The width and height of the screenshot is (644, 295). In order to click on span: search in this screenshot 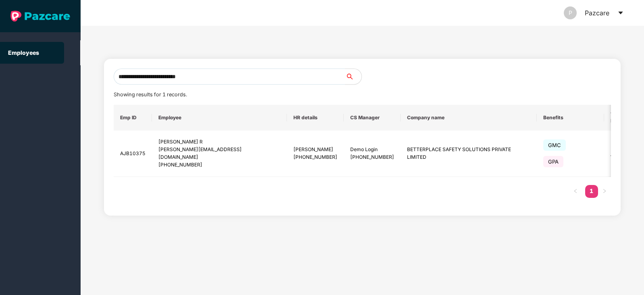, I will do `click(353, 77)`.